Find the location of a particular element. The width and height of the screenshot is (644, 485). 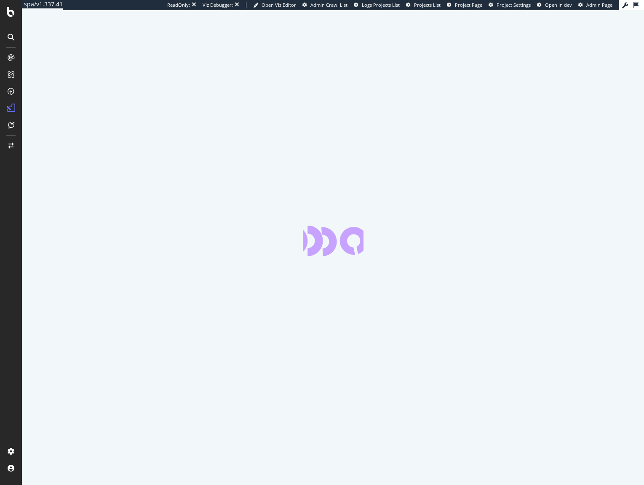

span: Logs Projects List is located at coordinates (381, 5).